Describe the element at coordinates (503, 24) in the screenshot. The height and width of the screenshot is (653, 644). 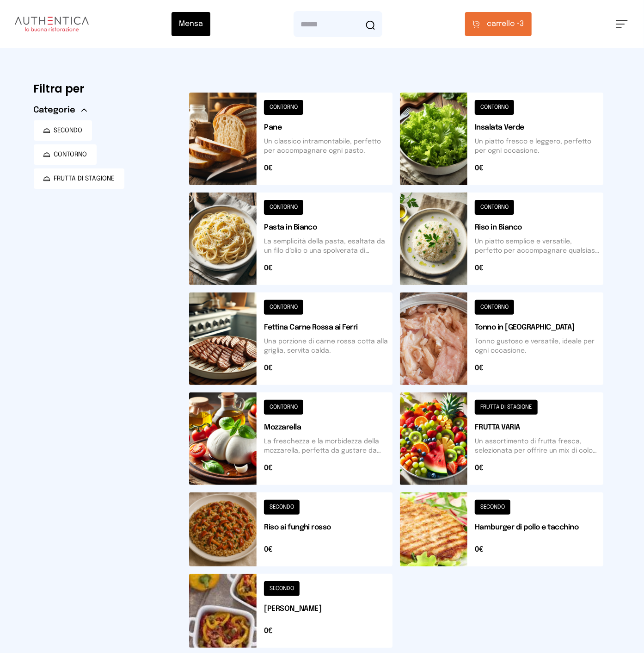
I see `span: carrello •` at that location.